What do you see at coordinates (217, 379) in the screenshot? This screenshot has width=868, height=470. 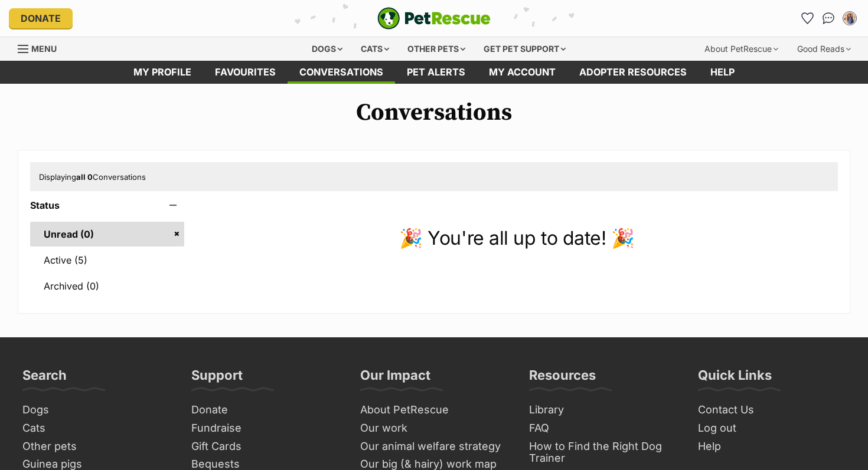 I see `h3: Support` at bounding box center [217, 379].